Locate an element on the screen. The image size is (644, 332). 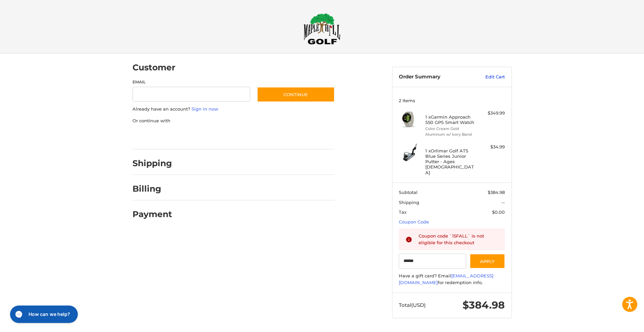
h4: 1 x Garmin Approach S50 GPS Smart Watch is located at coordinates (451, 120).